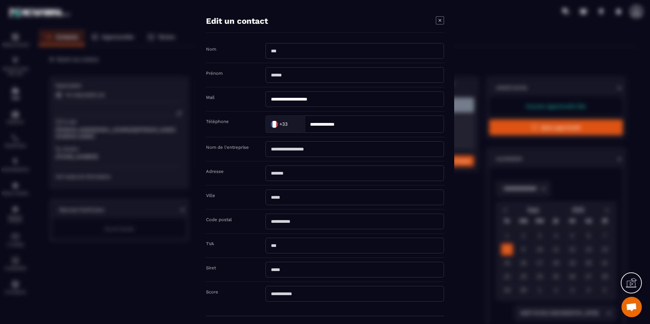 This screenshot has height=324, width=650. Describe the element at coordinates (274, 124) in the screenshot. I see `img: Country Flag` at that location.